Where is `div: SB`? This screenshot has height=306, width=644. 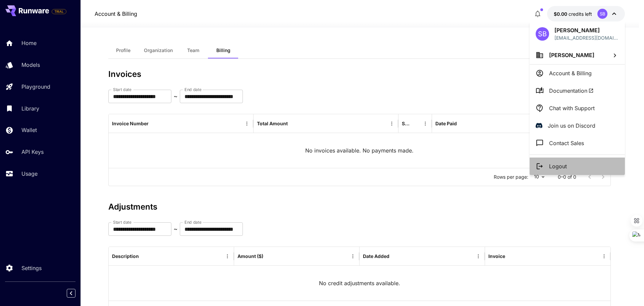
div: SB is located at coordinates (543, 34).